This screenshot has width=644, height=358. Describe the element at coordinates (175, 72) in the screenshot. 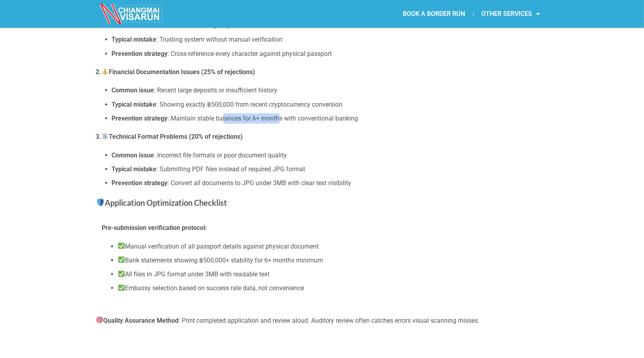

I see `strong: 2. Financial Documentation Issues (25% of rejections)` at that location.